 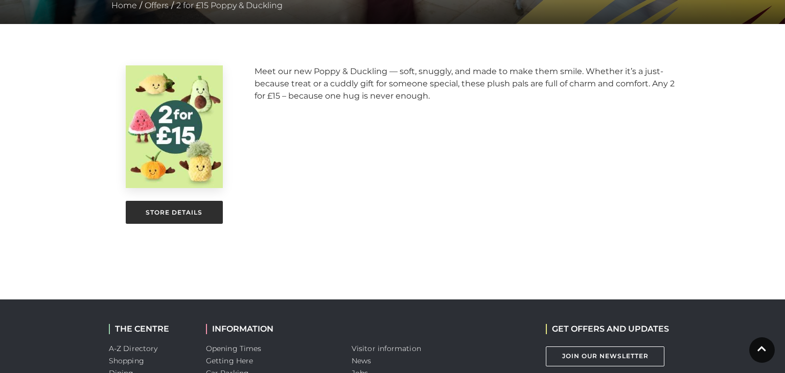 What do you see at coordinates (124, 5) in the screenshot?
I see `a: Home` at bounding box center [124, 5].